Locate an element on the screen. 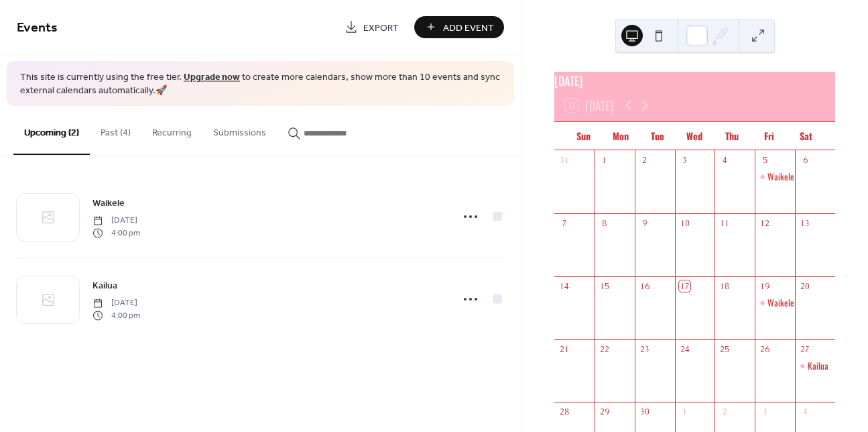 The image size is (868, 432). a: Kailua is located at coordinates (105, 285).